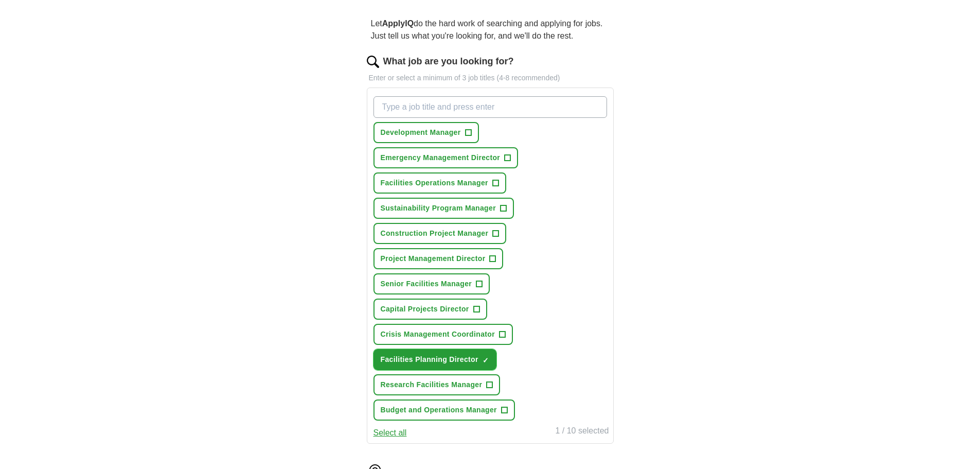 The width and height of the screenshot is (980, 469). Describe the element at coordinates (438, 258) in the screenshot. I see `button: Project Management Director` at that location.